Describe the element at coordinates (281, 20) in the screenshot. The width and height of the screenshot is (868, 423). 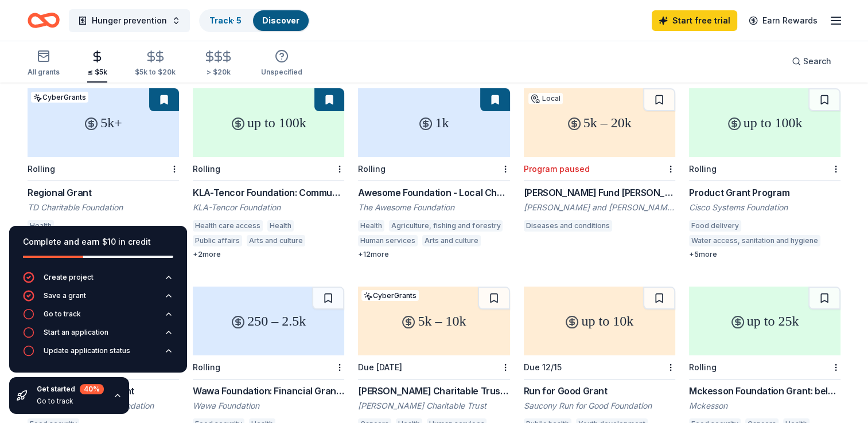
I see `a: Discover` at that location.